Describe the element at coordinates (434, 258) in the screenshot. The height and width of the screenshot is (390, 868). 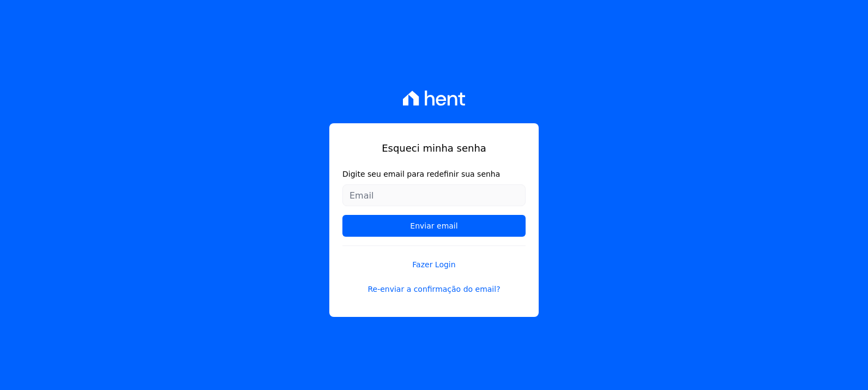
I see `a: Fazer Login` at that location.